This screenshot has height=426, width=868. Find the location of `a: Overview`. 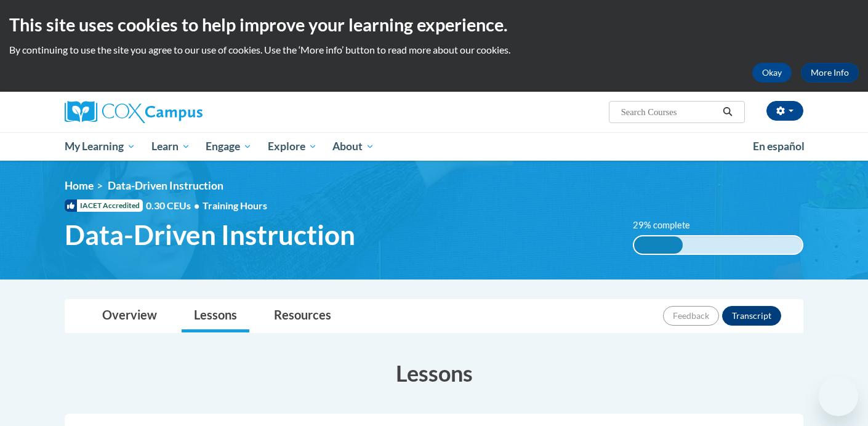

a: Overview is located at coordinates (129, 316).